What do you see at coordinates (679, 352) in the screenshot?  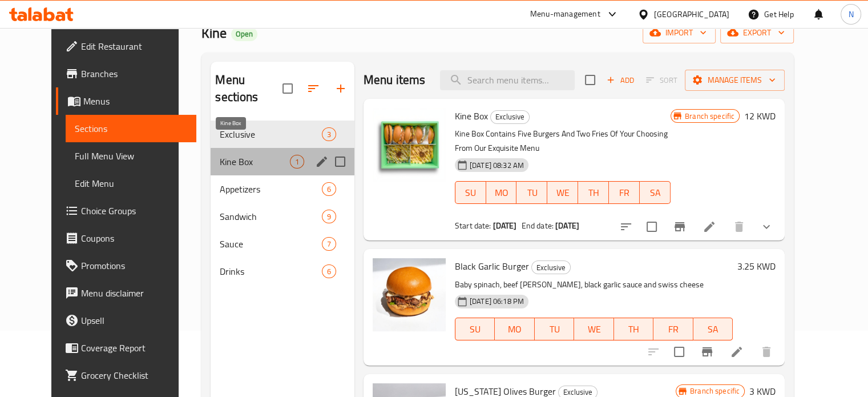 I see `span: Select to update` at bounding box center [679, 352].